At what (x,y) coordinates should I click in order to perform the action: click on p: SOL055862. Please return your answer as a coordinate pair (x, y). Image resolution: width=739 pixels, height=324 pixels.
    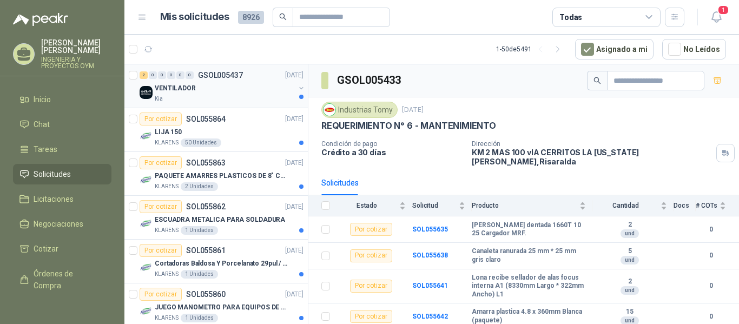
    Looking at the image, I should click on (206, 207).